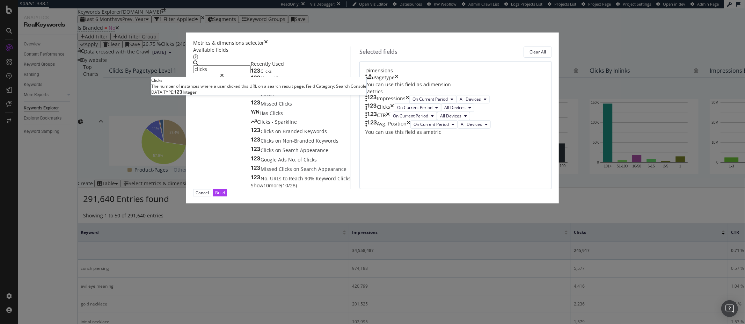  I want to click on button: Cancel, so click(202, 192).